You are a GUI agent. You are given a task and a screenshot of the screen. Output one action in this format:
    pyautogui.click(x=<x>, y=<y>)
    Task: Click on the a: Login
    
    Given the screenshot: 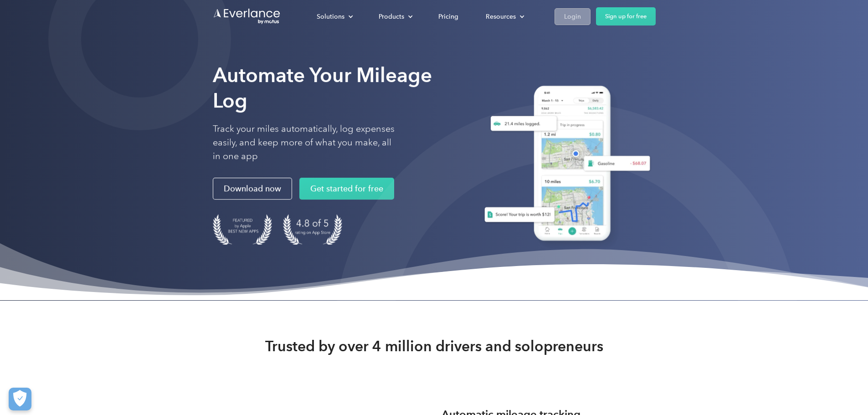 What is the action you would take?
    pyautogui.click(x=572, y=17)
    